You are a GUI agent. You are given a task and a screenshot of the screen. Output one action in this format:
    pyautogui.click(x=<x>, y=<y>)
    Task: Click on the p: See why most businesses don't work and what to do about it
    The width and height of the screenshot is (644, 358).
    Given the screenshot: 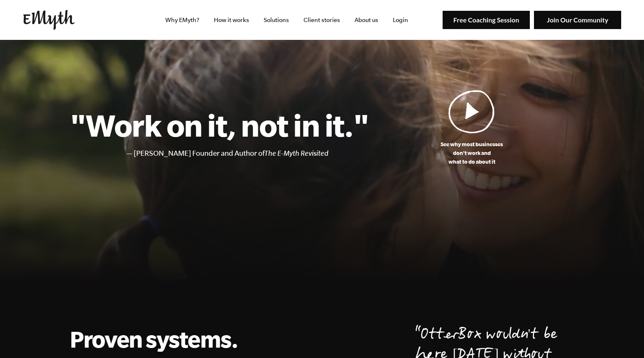 What is the action you would take?
    pyautogui.click(x=471, y=153)
    